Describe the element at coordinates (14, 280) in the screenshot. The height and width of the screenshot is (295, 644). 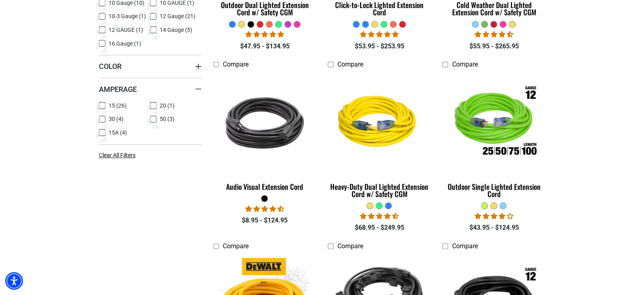
I see `div: Accessibility Menu` at that location.